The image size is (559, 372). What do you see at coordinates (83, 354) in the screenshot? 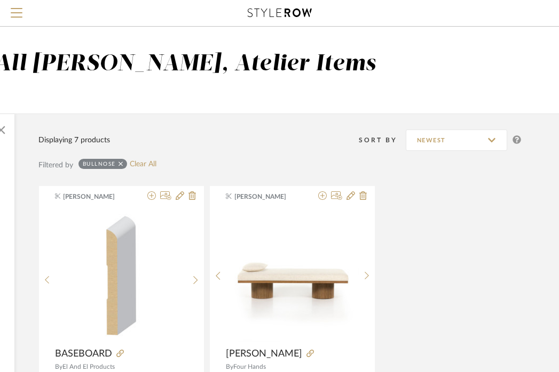
I see `span: BASEBOARD` at bounding box center [83, 354].